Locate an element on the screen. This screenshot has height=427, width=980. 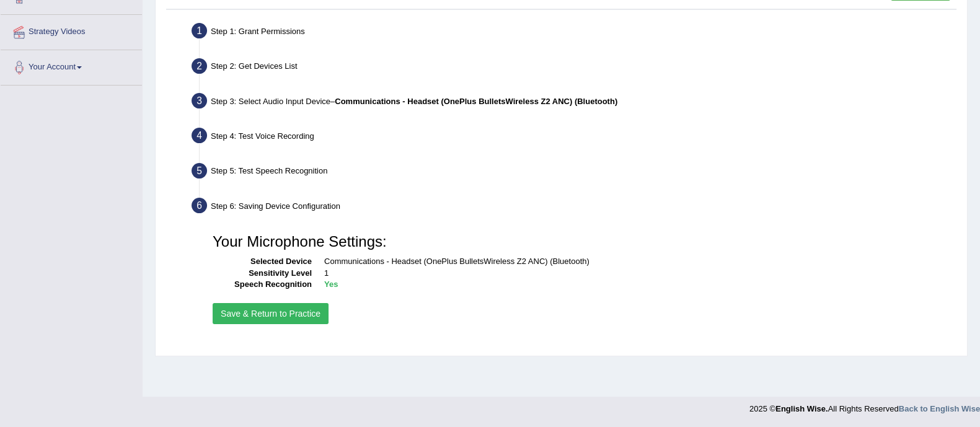
div: Step 6: Saving Device Configuration is located at coordinates (573, 208).